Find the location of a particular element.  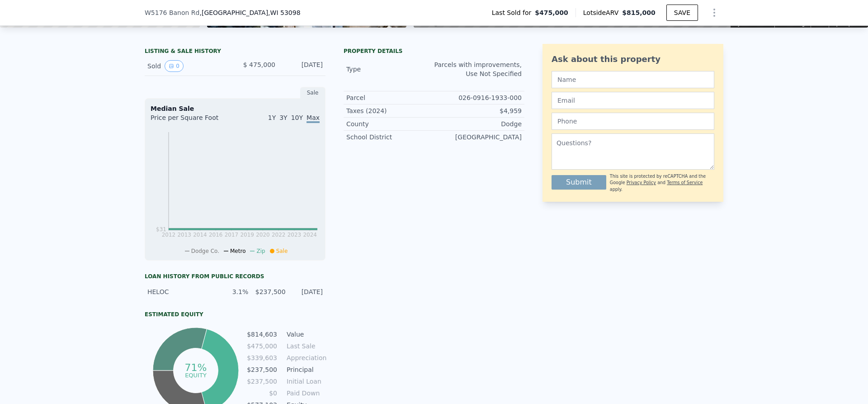

div: Median Sale is located at coordinates (235, 108).